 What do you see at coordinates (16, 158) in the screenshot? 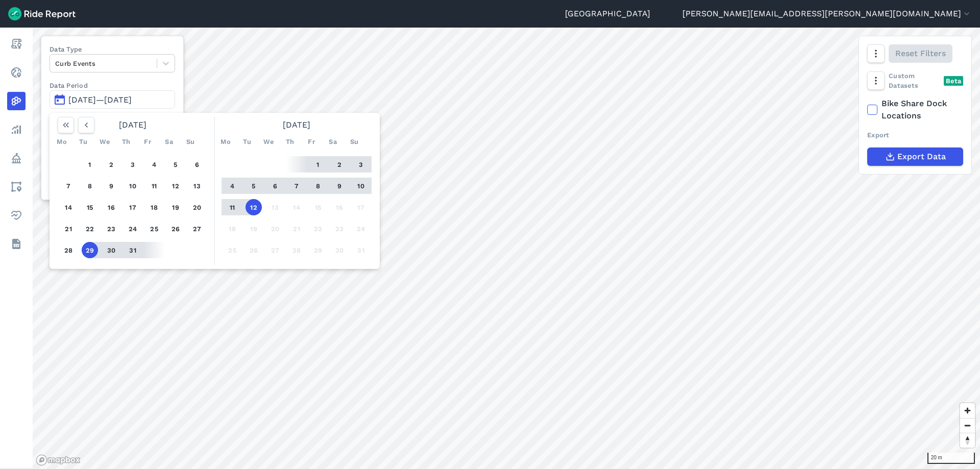
I see `a: Policy` at bounding box center [16, 158].